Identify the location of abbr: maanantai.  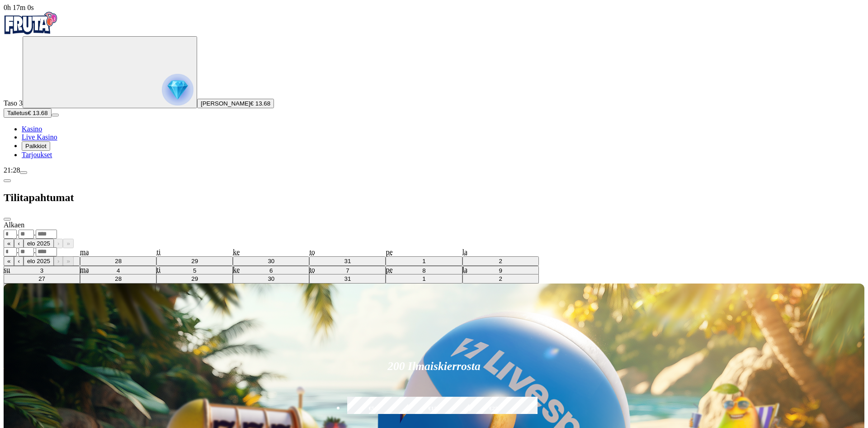
(84, 269).